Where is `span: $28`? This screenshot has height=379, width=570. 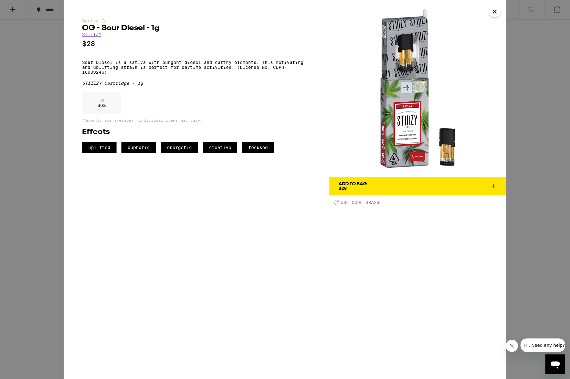
span: $28 is located at coordinates (342, 188).